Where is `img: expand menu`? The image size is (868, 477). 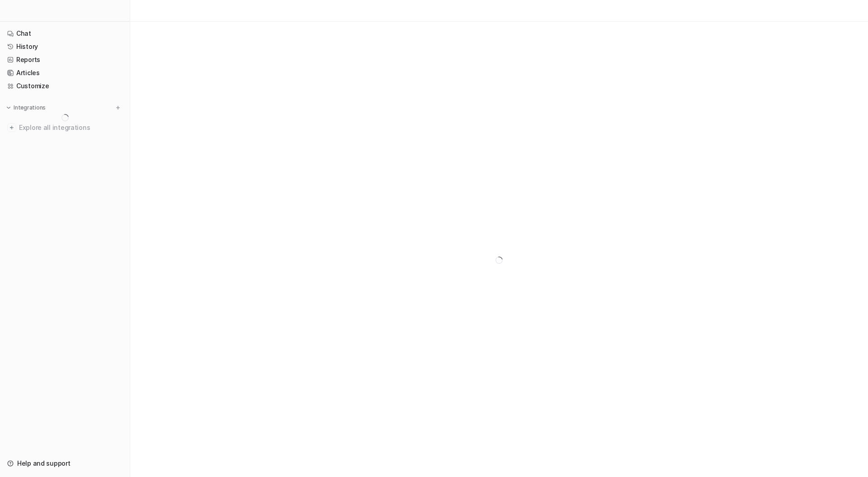 img: expand menu is located at coordinates (9, 108).